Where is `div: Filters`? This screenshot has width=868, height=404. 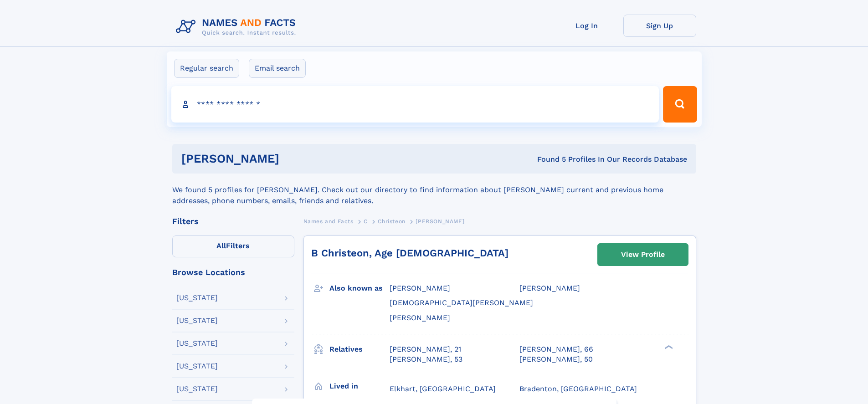
div: Filters is located at coordinates (233, 221).